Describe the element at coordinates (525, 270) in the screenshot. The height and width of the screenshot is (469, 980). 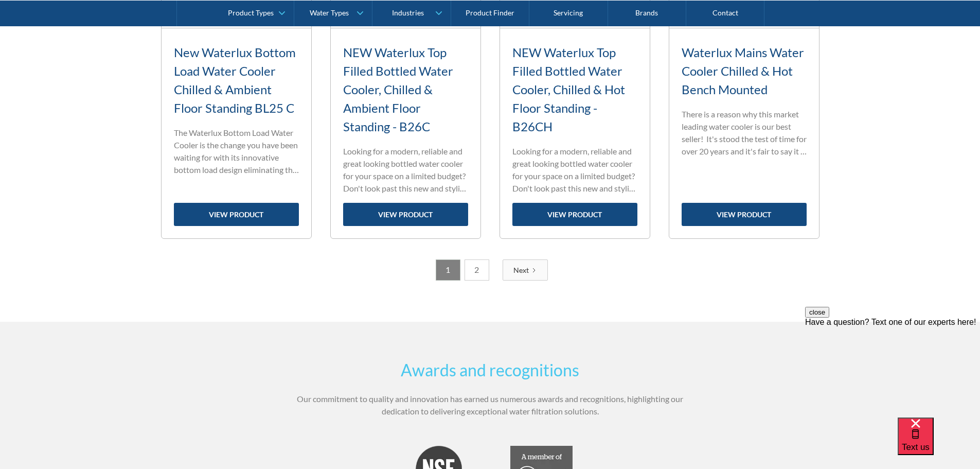
I see `a: Next Page` at that location.